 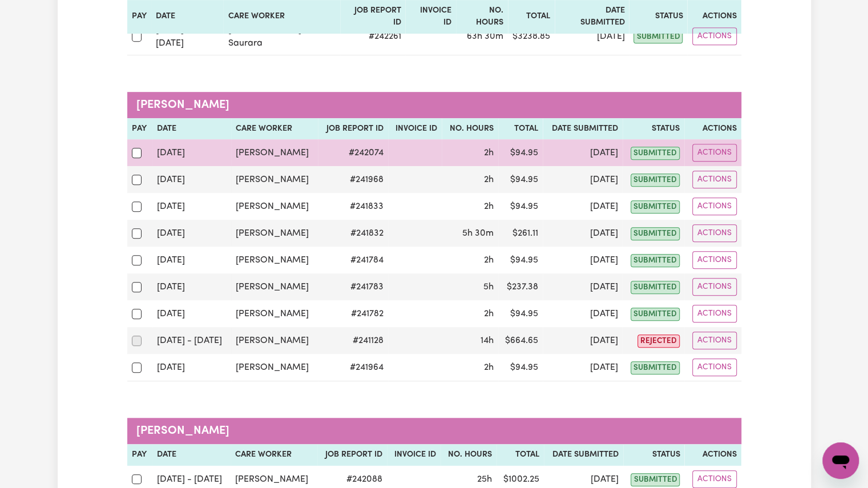 I want to click on th: Job Report ID, so click(x=352, y=129).